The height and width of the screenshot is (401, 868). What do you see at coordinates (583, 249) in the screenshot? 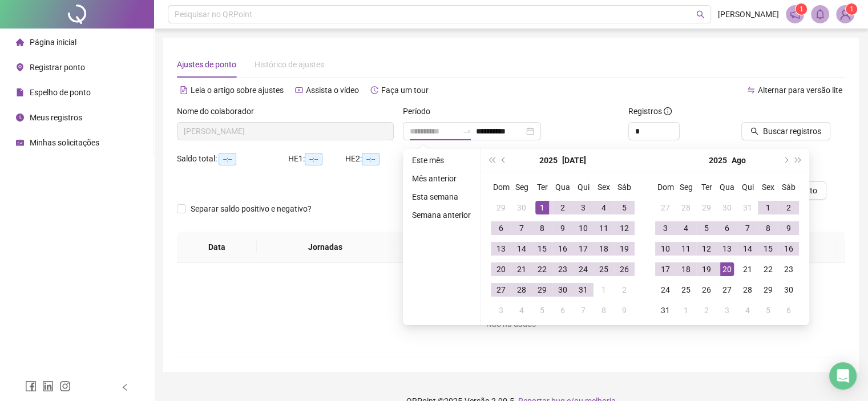
I see `div: 17` at bounding box center [583, 249].